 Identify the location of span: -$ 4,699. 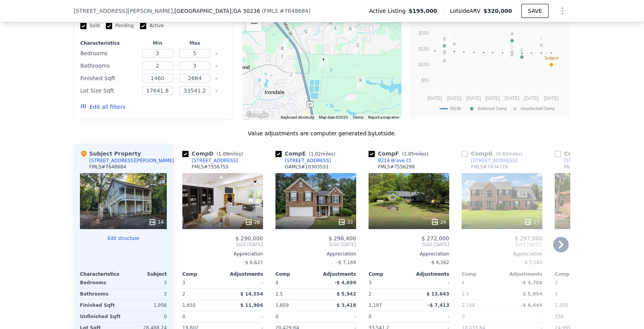
(345, 282).